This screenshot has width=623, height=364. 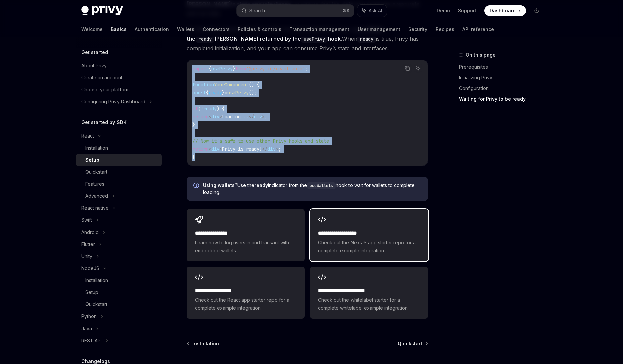 What do you see at coordinates (467, 11) in the screenshot?
I see `a: Support` at bounding box center [467, 11].